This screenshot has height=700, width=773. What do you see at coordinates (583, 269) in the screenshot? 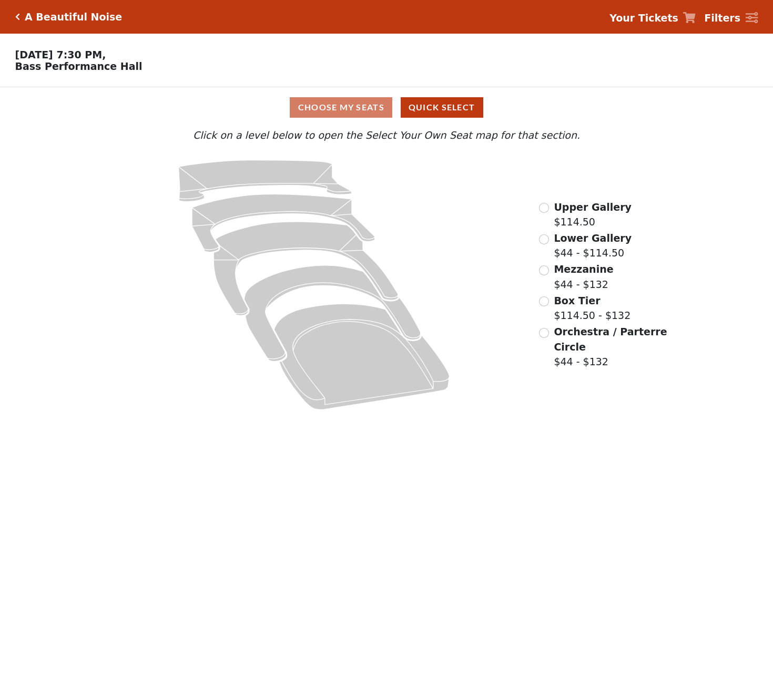
I see `span: Mezzanine` at bounding box center [583, 269].